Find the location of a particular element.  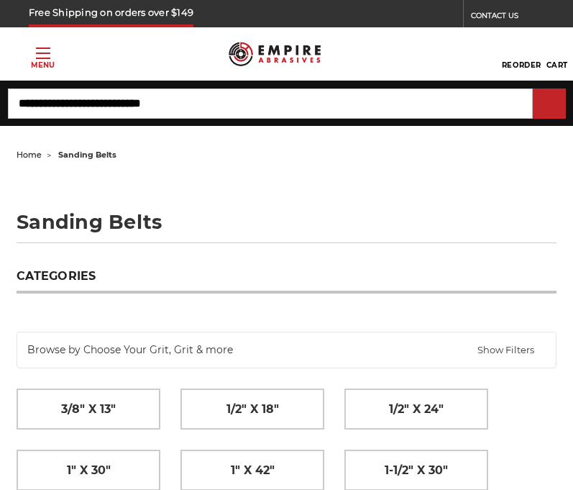

a: 1" x 30" is located at coordinates (88, 470).